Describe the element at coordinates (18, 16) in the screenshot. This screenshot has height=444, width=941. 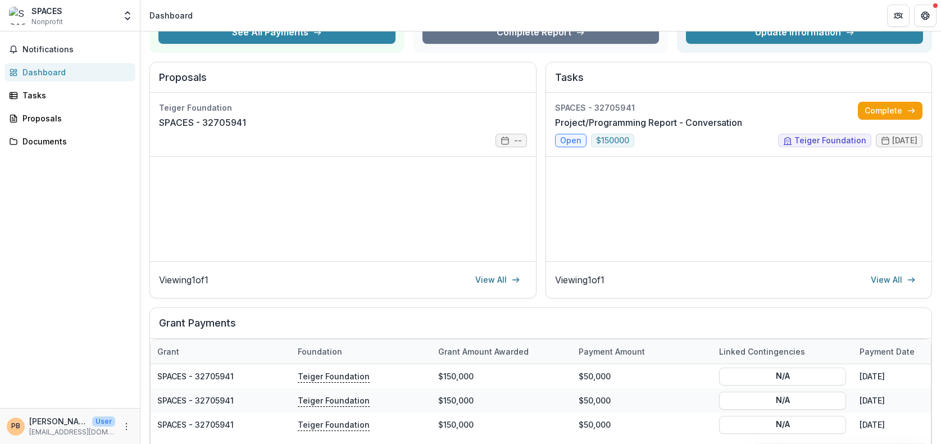
I see `img: SPACES` at that location.